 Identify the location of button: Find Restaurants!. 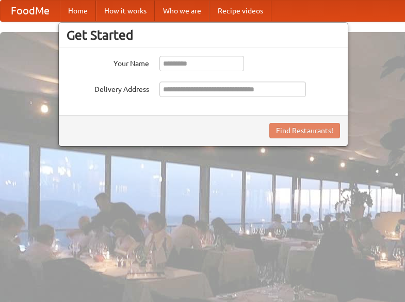
(304, 131).